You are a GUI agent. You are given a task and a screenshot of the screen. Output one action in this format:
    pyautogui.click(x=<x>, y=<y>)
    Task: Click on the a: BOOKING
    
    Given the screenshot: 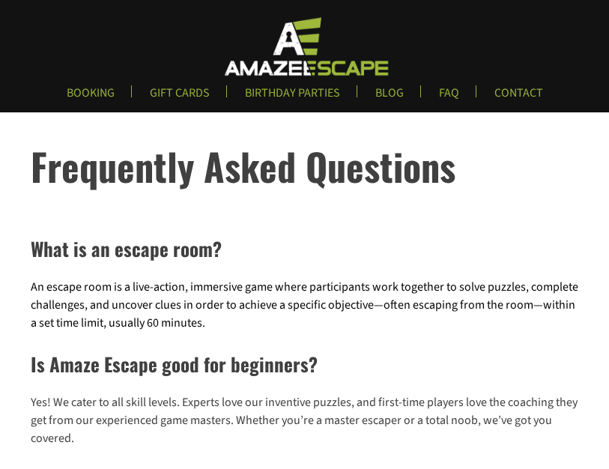 What is the action you would take?
    pyautogui.click(x=91, y=97)
    